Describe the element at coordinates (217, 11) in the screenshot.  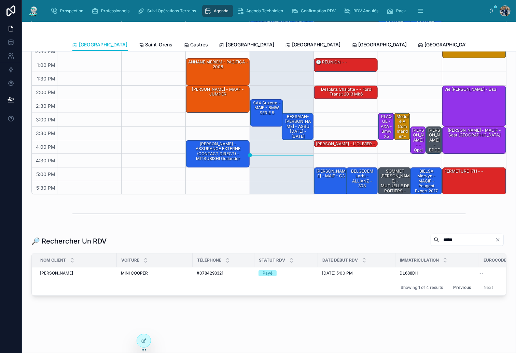
I see `a: Agenda` at that location.